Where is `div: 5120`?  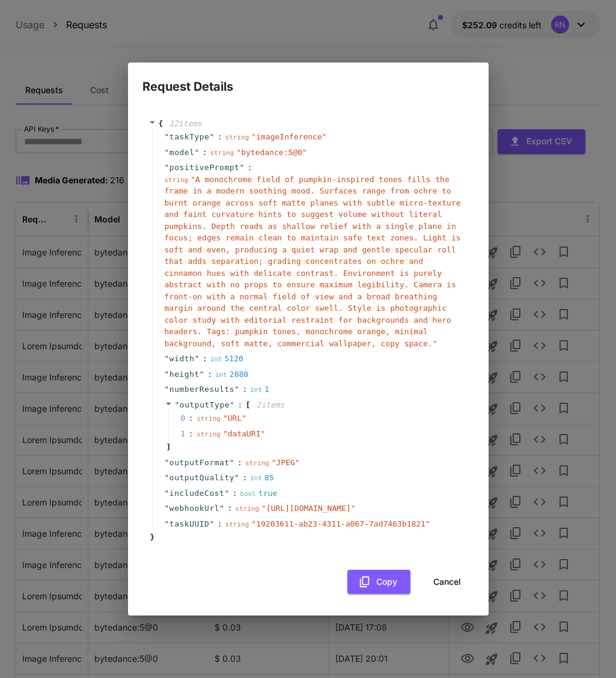
div: 5120 is located at coordinates (227, 359).